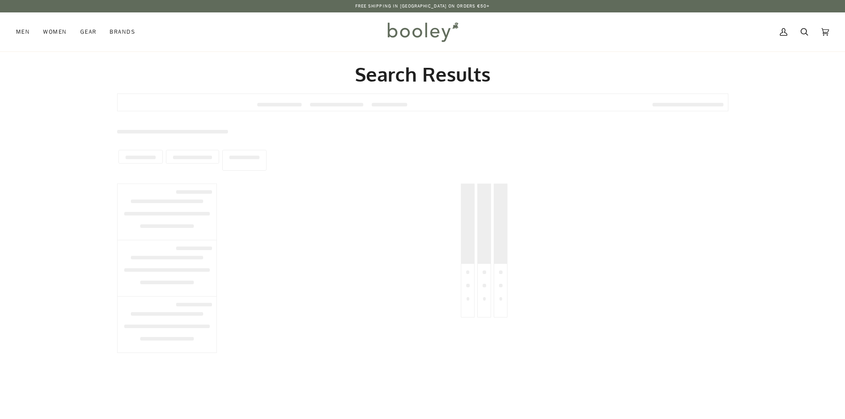  I want to click on a: Brands, so click(122, 32).